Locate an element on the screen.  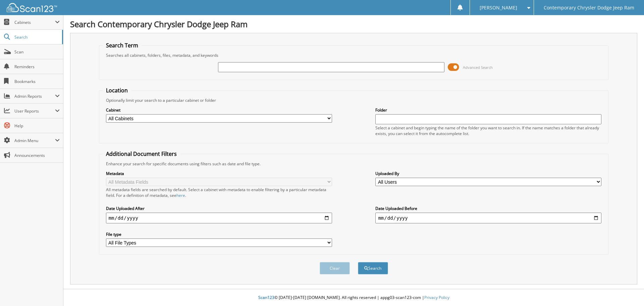
span: Search is located at coordinates (36, 37).